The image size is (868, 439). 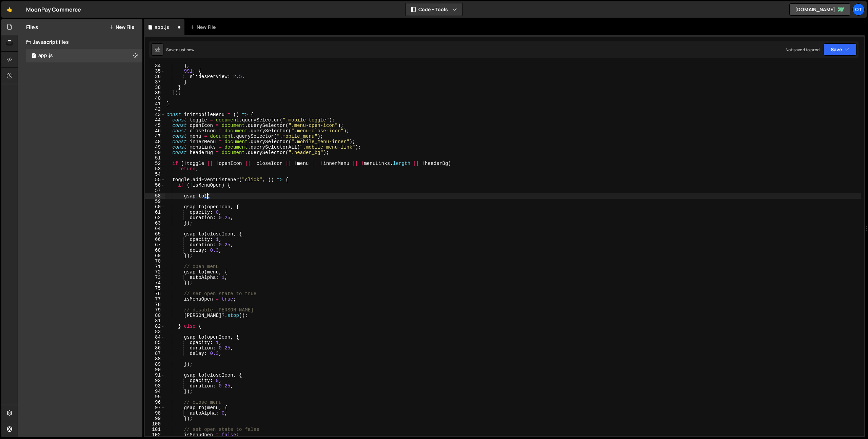 I want to click on div: 71, so click(x=155, y=266).